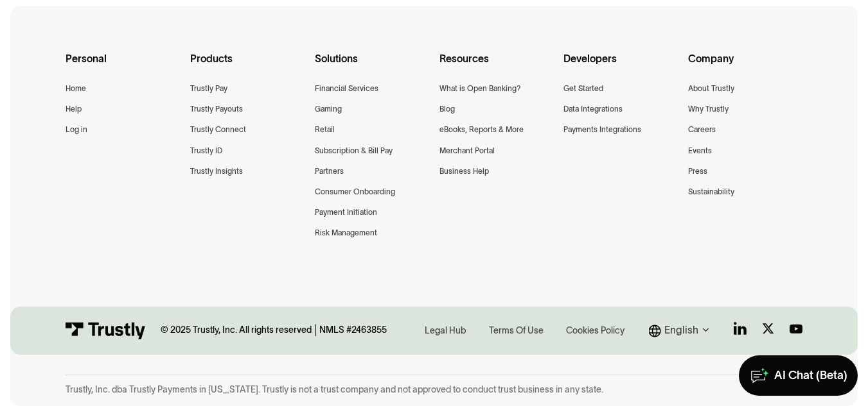 Image resolution: width=868 pixels, height=406 pixels. What do you see at coordinates (516, 331) in the screenshot?
I see `div: Terms Of Use` at bounding box center [516, 331].